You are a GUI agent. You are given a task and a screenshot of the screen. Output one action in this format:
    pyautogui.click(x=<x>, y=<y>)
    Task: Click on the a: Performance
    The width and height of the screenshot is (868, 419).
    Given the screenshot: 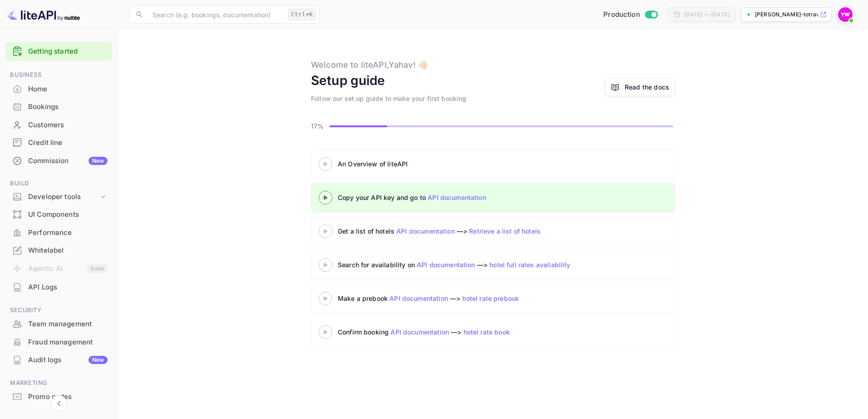 What is the action you would take?
    pyautogui.click(x=59, y=232)
    